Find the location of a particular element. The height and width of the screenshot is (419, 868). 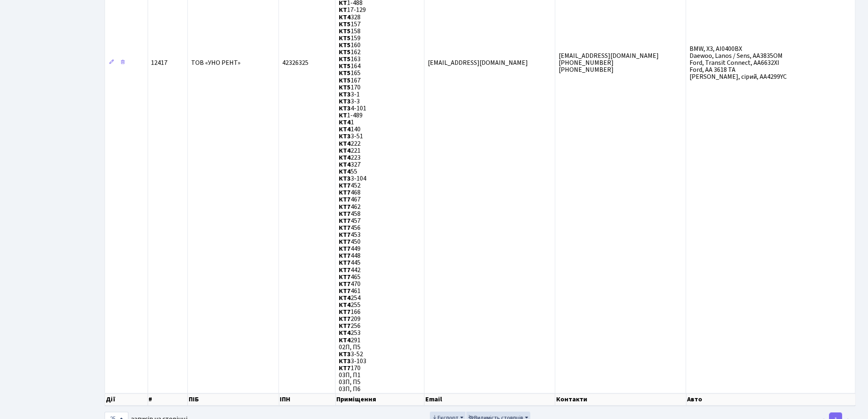

th: Дії is located at coordinates (126, 400).